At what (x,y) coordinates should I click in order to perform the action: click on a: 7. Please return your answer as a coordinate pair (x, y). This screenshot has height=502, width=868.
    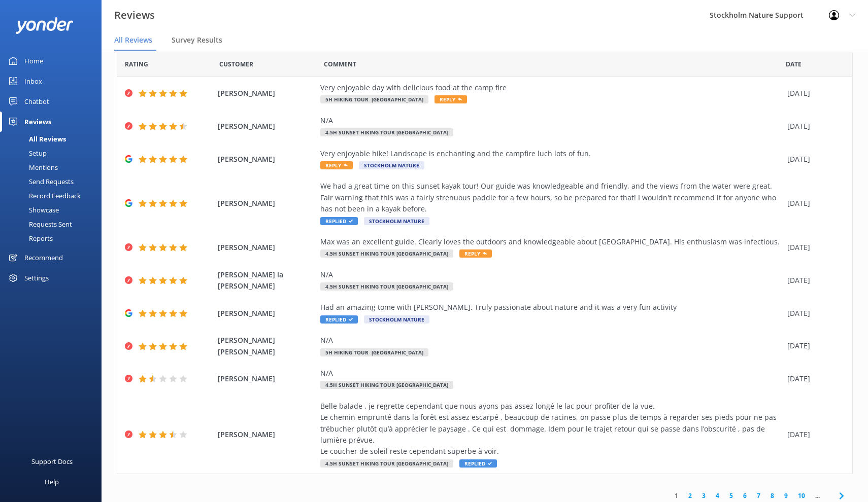
    Looking at the image, I should click on (759, 495).